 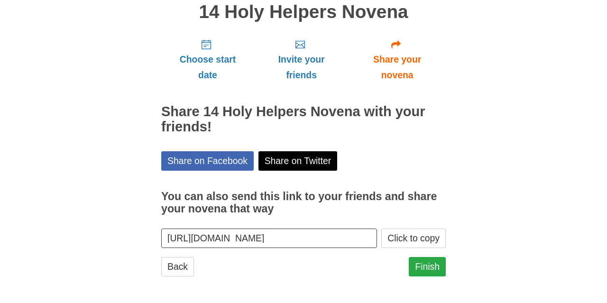 What do you see at coordinates (427, 266) in the screenshot?
I see `a: Finish` at bounding box center [427, 266].